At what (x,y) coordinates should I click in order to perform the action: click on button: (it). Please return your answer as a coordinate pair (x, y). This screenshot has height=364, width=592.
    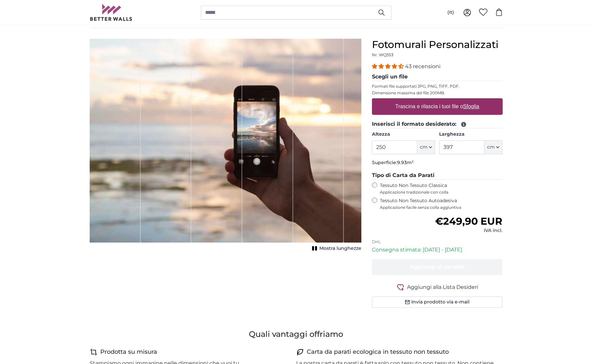
    Looking at the image, I should click on (451, 13).